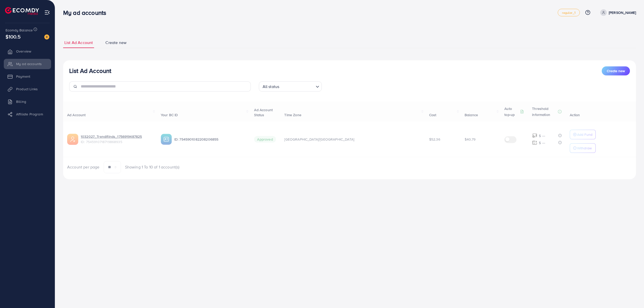 Image resolution: width=644 pixels, height=308 pixels. Describe the element at coordinates (569, 13) in the screenshot. I see `span: regular_1` at that location.